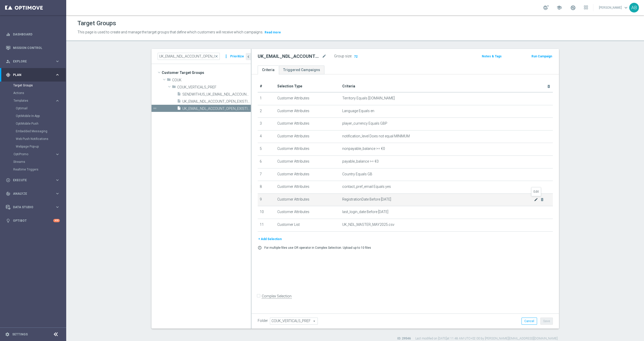 The height and width of the screenshot is (341, 644). Describe the element at coordinates (33, 34) in the screenshot. I see `button: equalizer Dashboard` at that location.